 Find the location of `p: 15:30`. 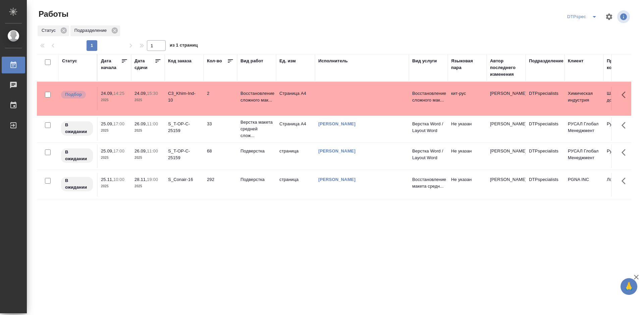

p: 15:30 is located at coordinates (152, 93).